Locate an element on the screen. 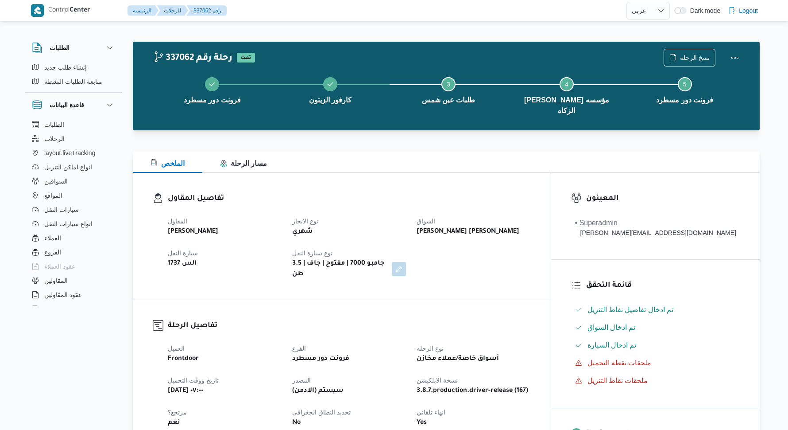 The height and width of the screenshot is (430, 788). span: سيارة النقل is located at coordinates (183, 253).